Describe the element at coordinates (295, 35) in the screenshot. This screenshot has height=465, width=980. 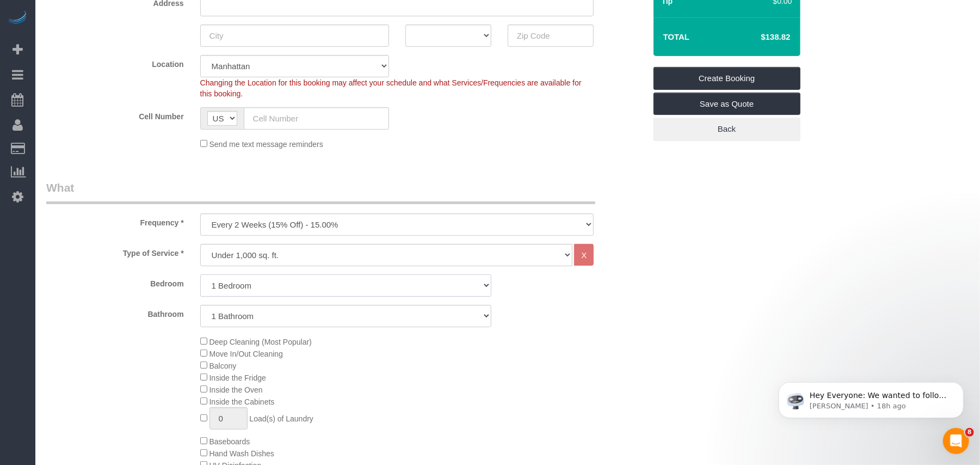
I see `input: City` at that location.